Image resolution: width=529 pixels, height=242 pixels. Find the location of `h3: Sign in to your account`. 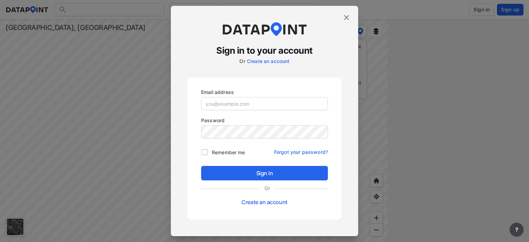

h3: Sign in to your account is located at coordinates (265, 51).